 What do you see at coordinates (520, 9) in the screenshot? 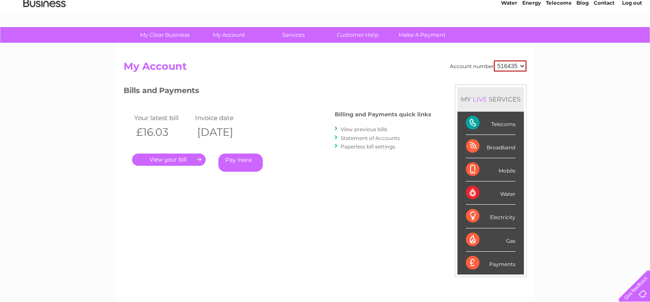
I see `a: 0333 014 3131` at bounding box center [520, 9].